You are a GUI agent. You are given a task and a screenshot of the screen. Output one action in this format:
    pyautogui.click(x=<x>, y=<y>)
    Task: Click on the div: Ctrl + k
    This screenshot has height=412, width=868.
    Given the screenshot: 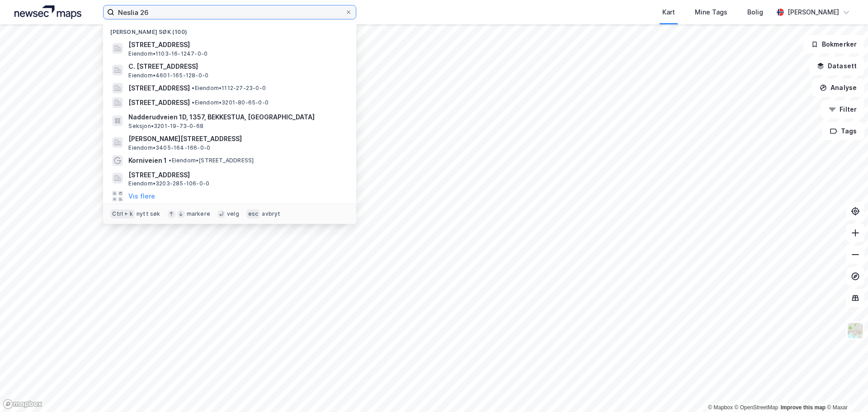 What is the action you would take?
    pyautogui.click(x=122, y=214)
    